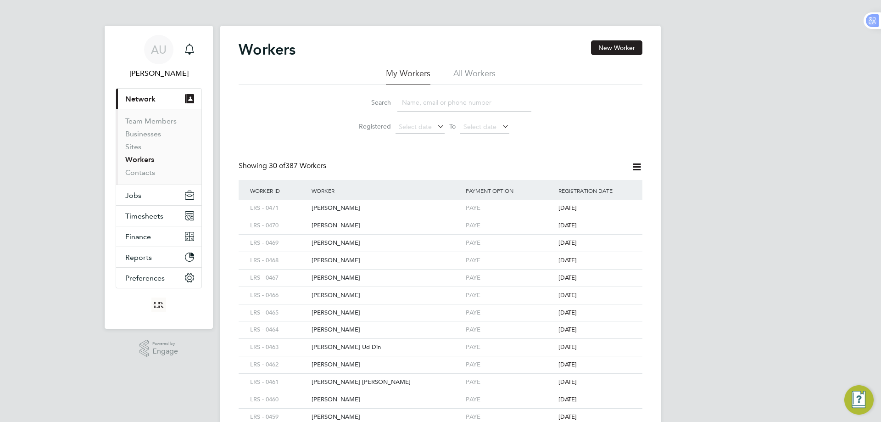  What do you see at coordinates (165, 351) in the screenshot?
I see `span: Engage` at bounding box center [165, 351].